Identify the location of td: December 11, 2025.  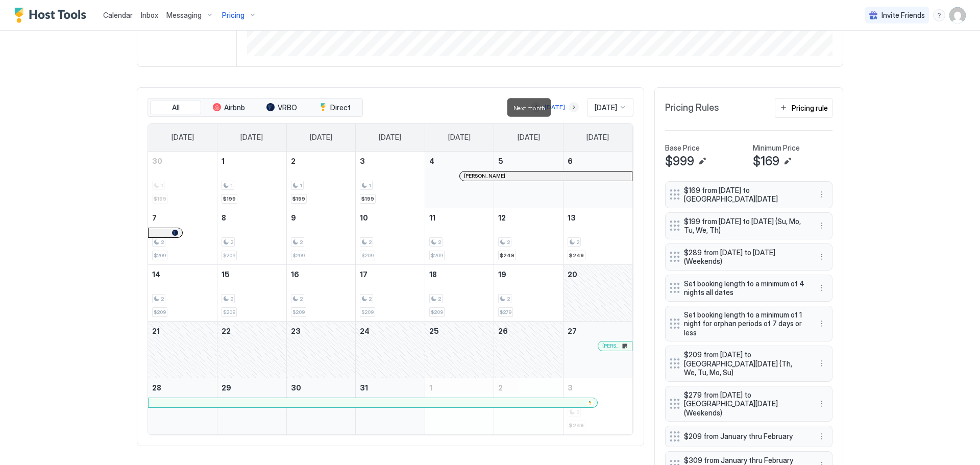
(459, 236).